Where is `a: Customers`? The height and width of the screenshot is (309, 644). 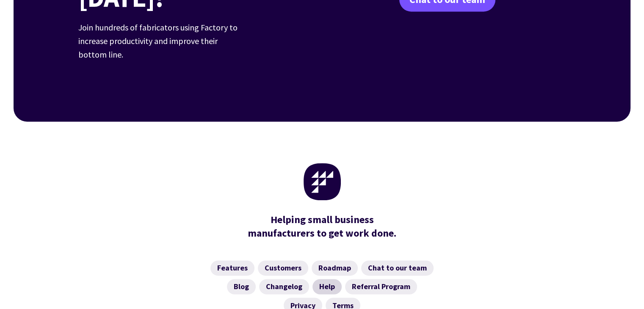 a: Customers is located at coordinates (282, 268).